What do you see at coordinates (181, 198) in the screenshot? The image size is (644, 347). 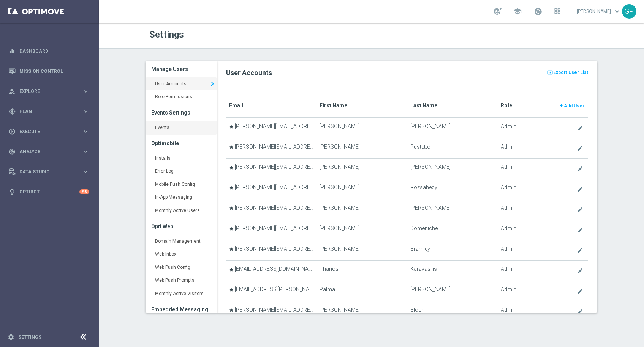 I see `a: In-App Messaging` at bounding box center [181, 198].